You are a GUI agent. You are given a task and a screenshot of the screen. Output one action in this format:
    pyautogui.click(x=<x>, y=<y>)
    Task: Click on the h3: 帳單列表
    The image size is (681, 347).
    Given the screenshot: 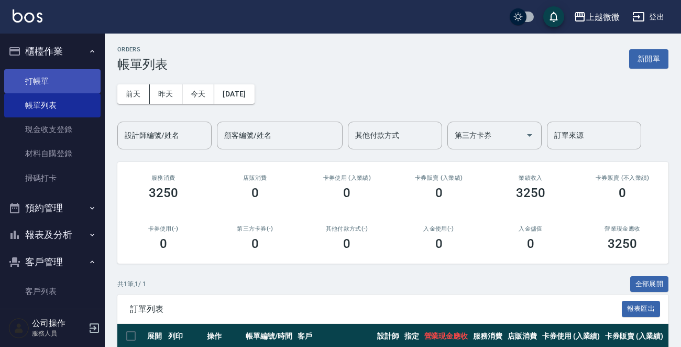 What is the action you would take?
    pyautogui.click(x=143, y=64)
    